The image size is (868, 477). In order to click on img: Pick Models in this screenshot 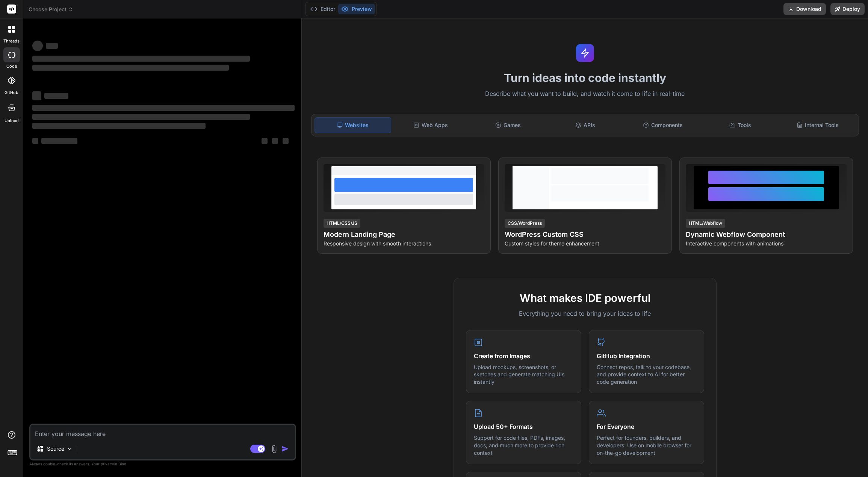, I will do `click(69, 449)`.